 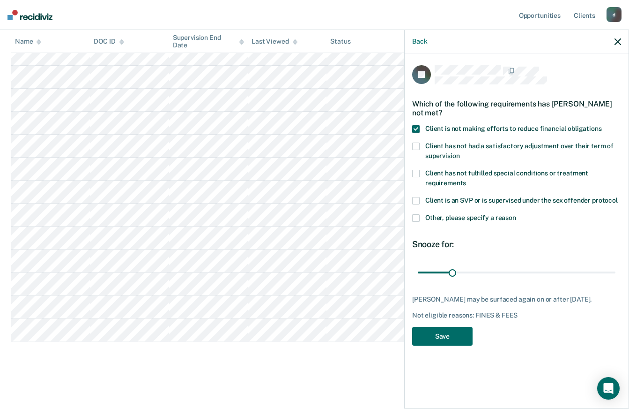 What do you see at coordinates (517, 244) in the screenshot?
I see `div: Snooze for:` at bounding box center [517, 244].